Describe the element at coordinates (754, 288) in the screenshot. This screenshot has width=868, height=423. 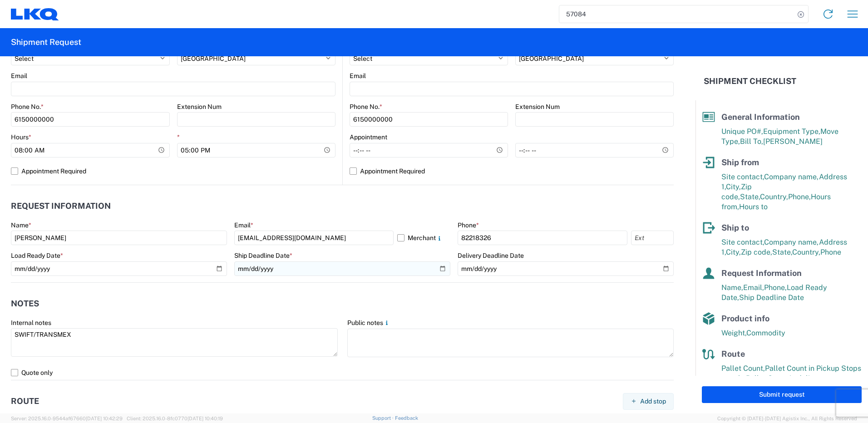
I see `span: Email,` at that location.